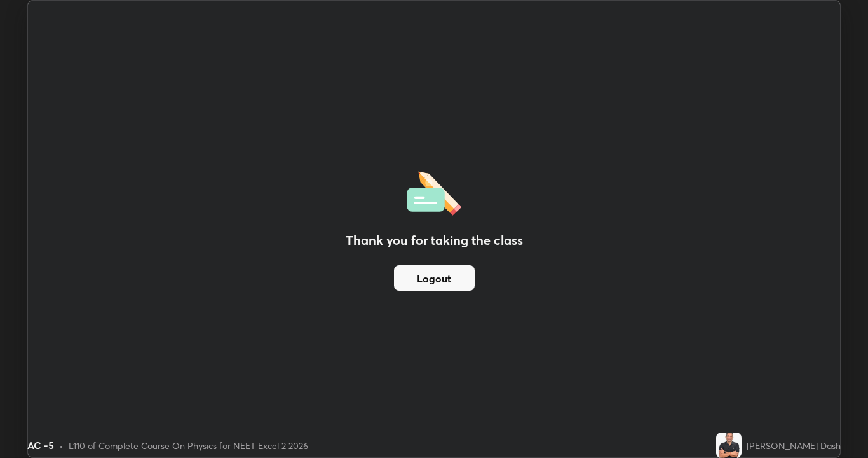 The width and height of the screenshot is (868, 458). I want to click on h2: Thank you for taking the class, so click(434, 241).